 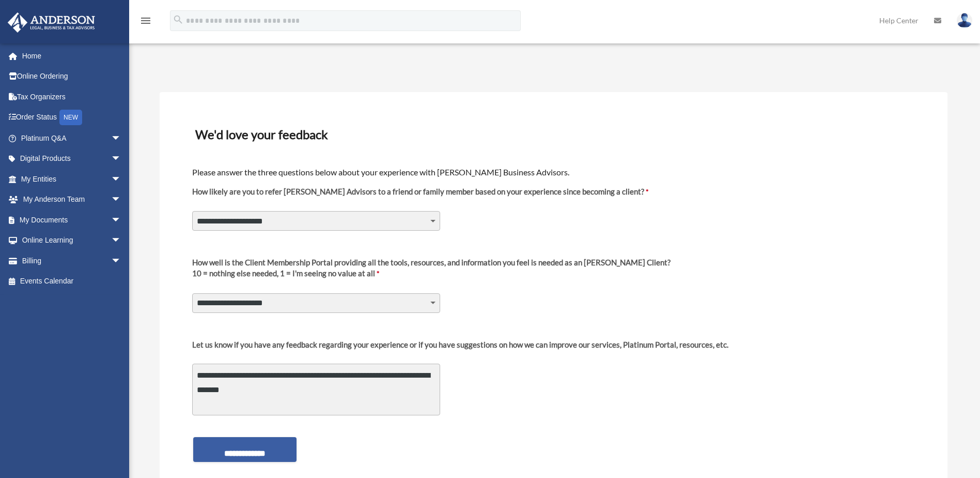 I want to click on a: Home, so click(x=71, y=56).